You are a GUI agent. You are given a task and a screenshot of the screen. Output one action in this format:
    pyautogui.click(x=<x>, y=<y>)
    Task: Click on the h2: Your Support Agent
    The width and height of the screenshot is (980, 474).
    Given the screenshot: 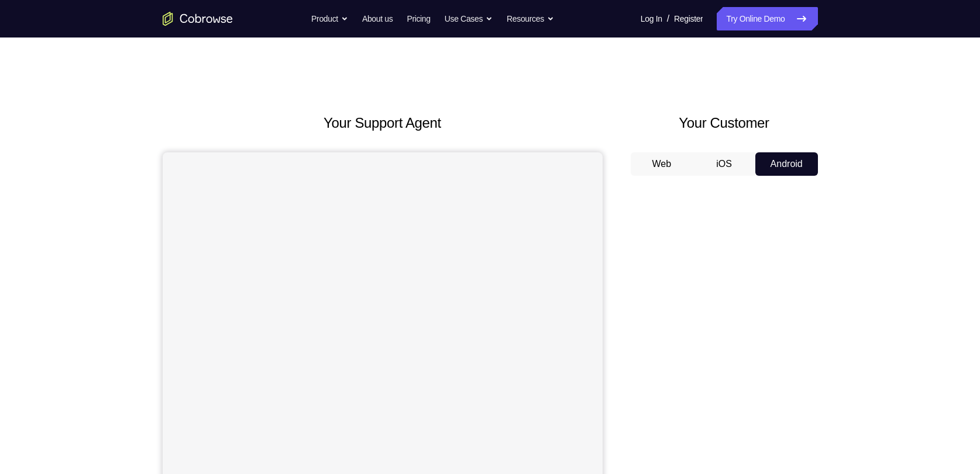 What is the action you would take?
    pyautogui.click(x=383, y=123)
    